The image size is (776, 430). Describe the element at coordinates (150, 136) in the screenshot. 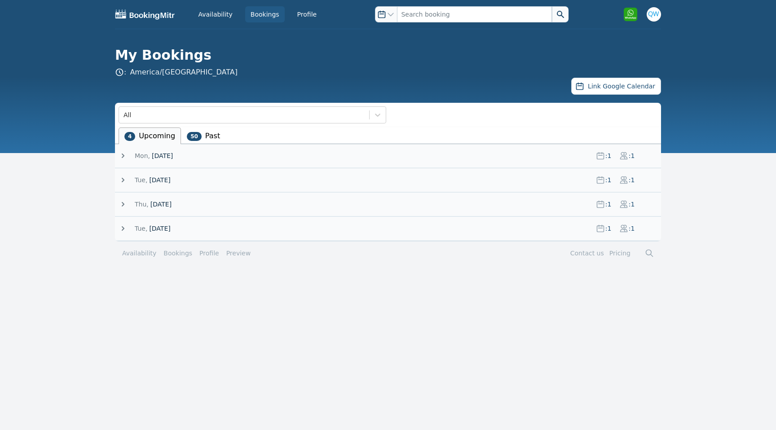

I see `li: Upcoming` at that location.